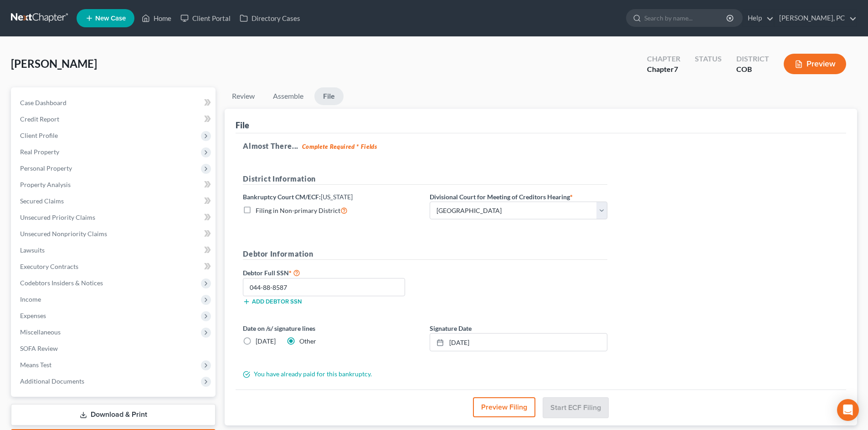  What do you see at coordinates (40, 332) in the screenshot?
I see `span: Miscellaneous` at bounding box center [40, 332].